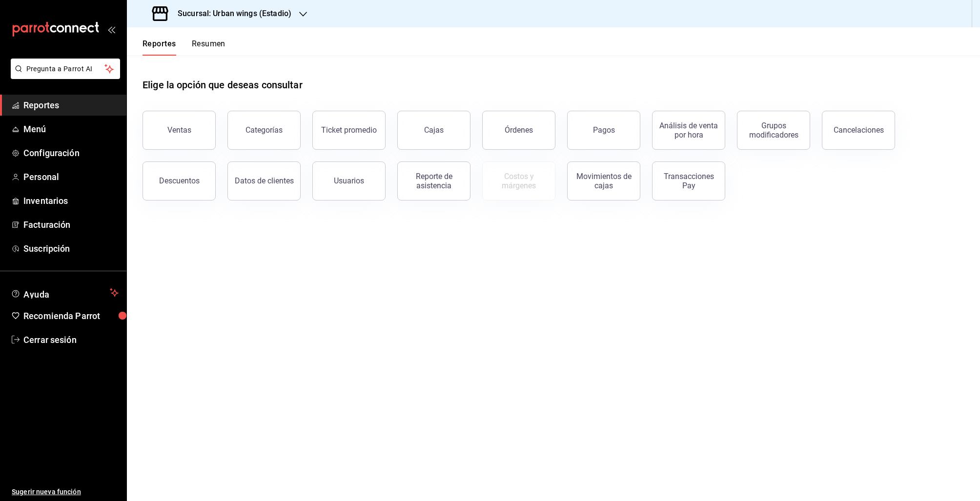 Image resolution: width=980 pixels, height=501 pixels. What do you see at coordinates (264, 130) in the screenshot?
I see `button: Categorías` at bounding box center [264, 130].